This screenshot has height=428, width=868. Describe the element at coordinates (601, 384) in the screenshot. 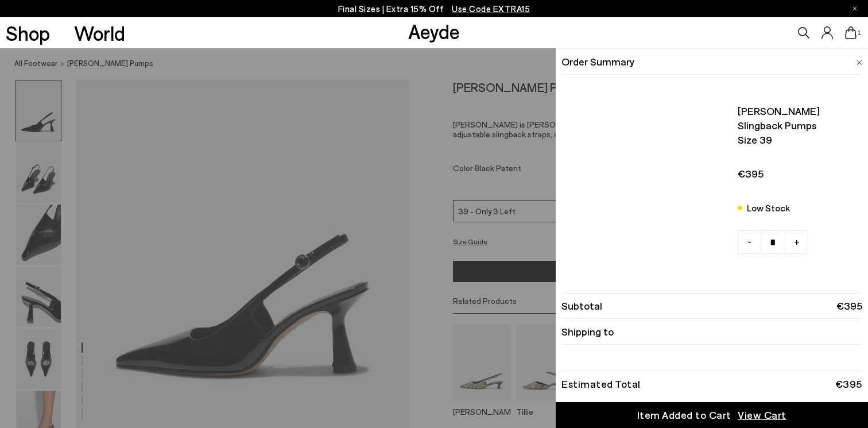

I see `div: Estimated Total` at that location.